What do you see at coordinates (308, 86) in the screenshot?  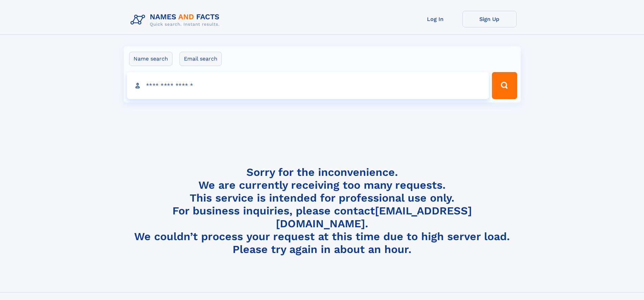 I see `input: search input` at bounding box center [308, 86].